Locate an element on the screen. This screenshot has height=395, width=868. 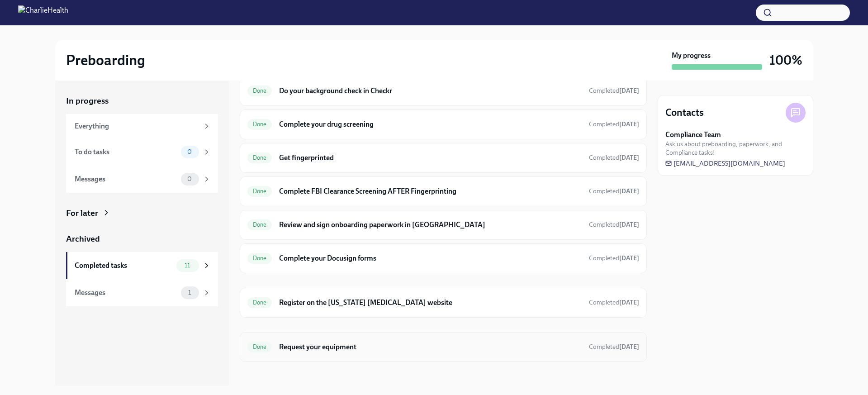
span: September 2nd, 2025 13:12 is located at coordinates (614, 224).